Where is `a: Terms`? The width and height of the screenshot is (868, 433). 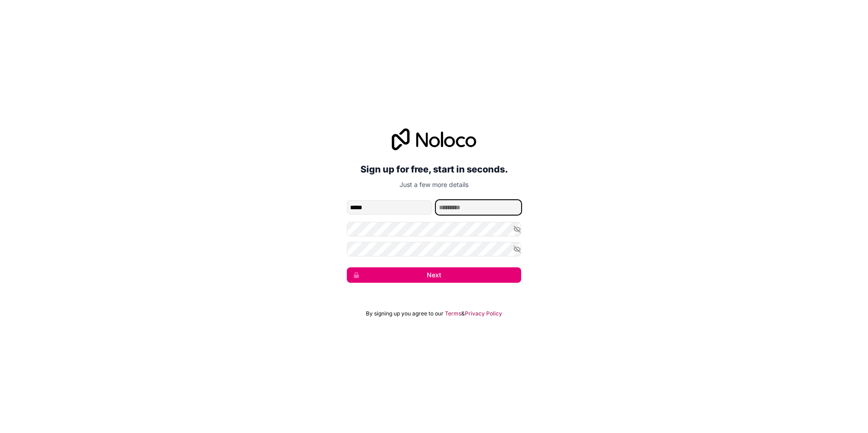 a: Terms is located at coordinates (454, 314).